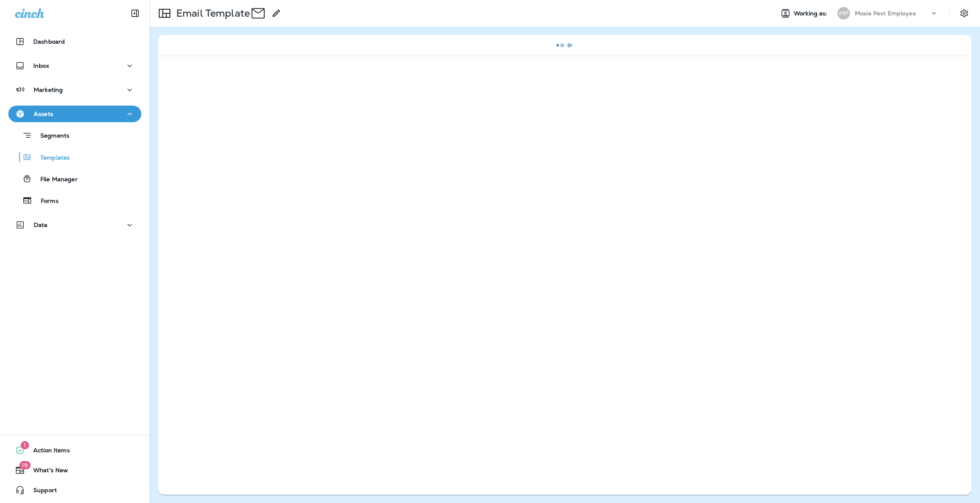  Describe the element at coordinates (46, 201) in the screenshot. I see `p: Forms` at that location.